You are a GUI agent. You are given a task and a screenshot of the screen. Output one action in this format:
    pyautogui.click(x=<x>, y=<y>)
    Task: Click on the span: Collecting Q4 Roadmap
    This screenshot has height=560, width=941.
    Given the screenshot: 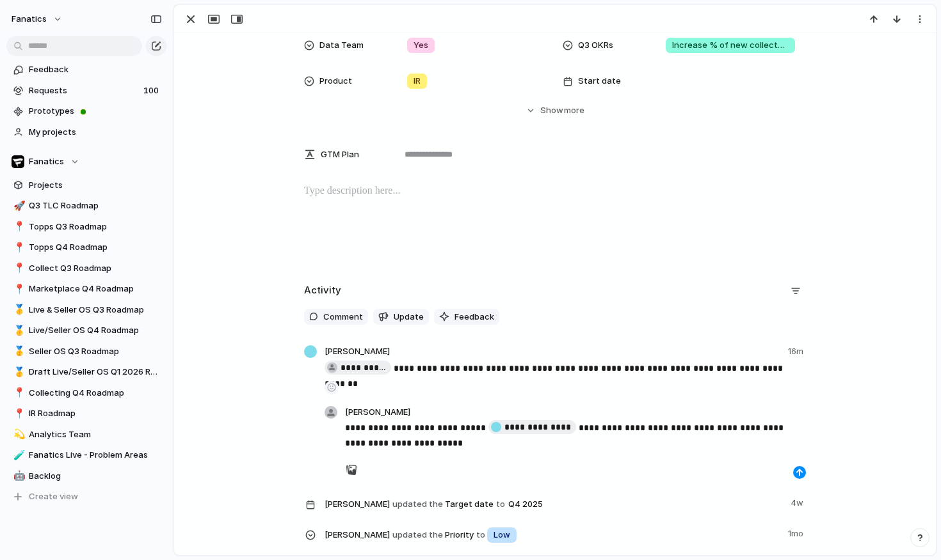 What is the action you would take?
    pyautogui.click(x=95, y=393)
    